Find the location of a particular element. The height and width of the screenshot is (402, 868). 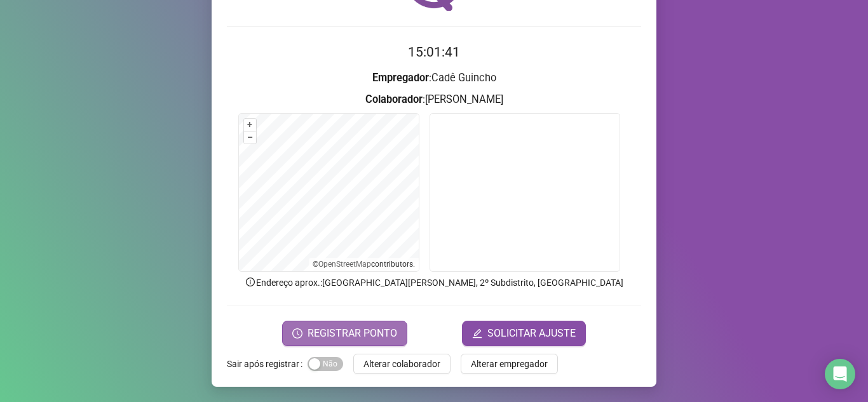

span: Alterar empregador is located at coordinates (509, 364).